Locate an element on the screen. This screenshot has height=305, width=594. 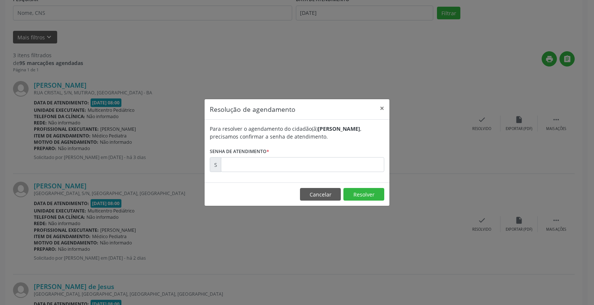
div: S is located at coordinates (215, 164).